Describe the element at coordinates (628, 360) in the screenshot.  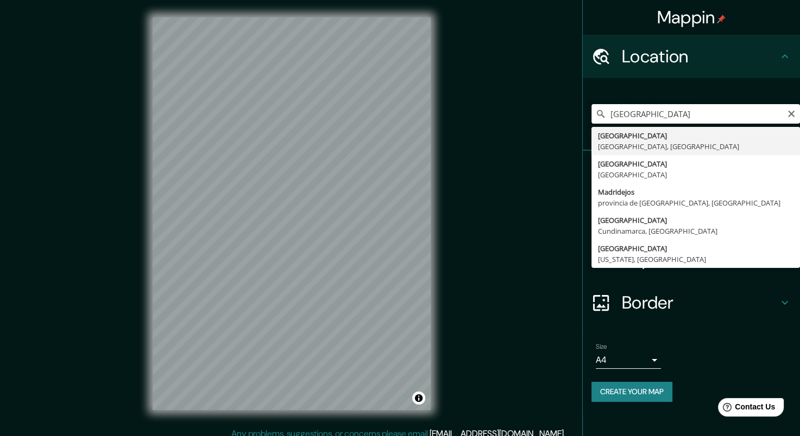
I see `div: A4` at that location.